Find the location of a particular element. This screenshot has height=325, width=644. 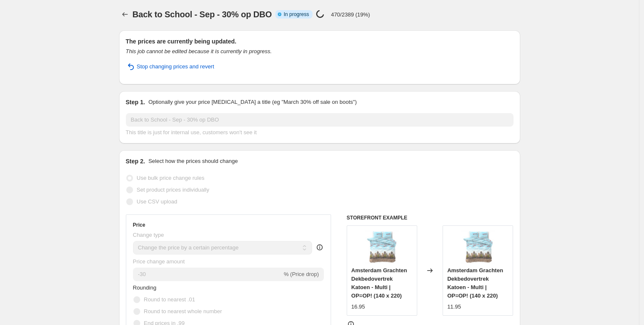

h2: Step 1. is located at coordinates (136, 102).